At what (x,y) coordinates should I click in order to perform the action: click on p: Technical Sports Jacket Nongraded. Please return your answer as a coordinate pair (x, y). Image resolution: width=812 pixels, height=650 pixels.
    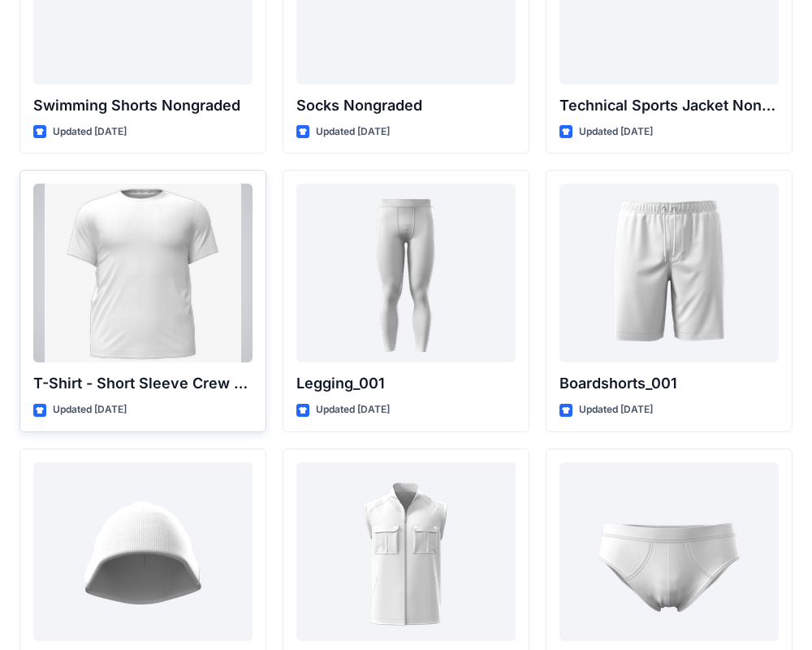
    Looking at the image, I should click on (669, 105).